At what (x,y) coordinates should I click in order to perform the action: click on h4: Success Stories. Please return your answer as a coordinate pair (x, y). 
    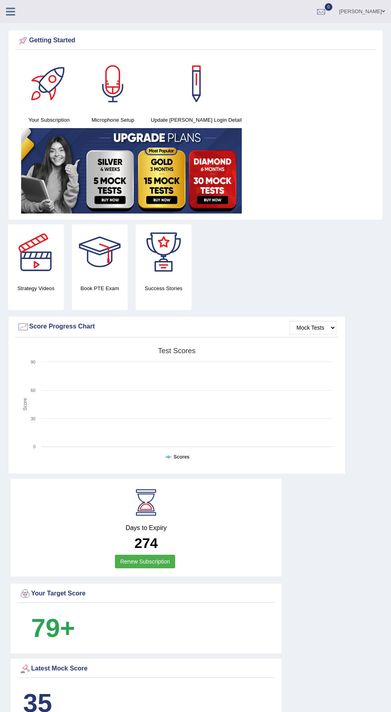
    Looking at the image, I should click on (164, 288).